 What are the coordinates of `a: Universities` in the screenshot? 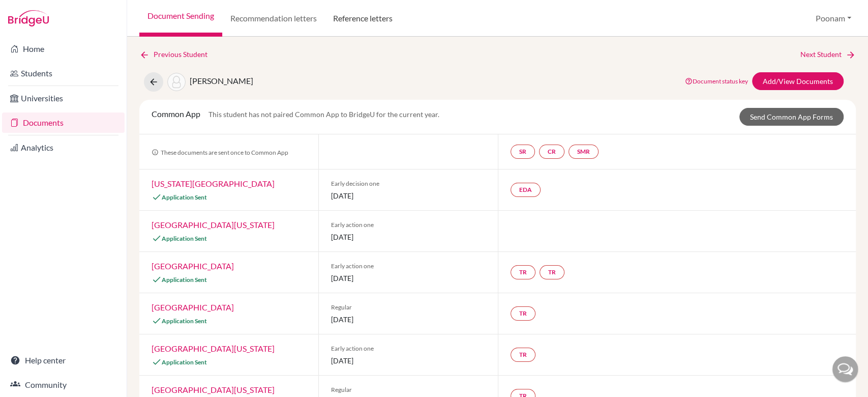 It's located at (63, 99).